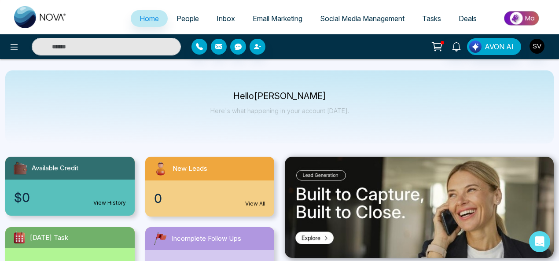  I want to click on span: Deals, so click(467, 18).